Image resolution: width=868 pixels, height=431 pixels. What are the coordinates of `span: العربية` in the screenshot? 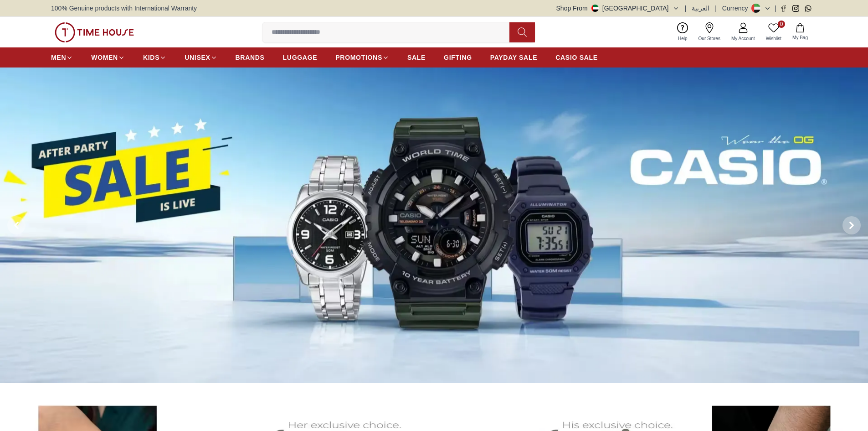 It's located at (700, 8).